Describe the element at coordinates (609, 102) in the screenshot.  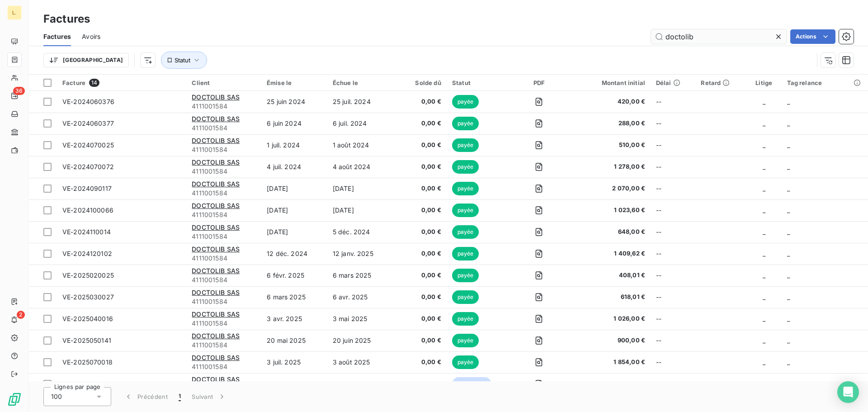
I see `span: 420,00 €` at that location.